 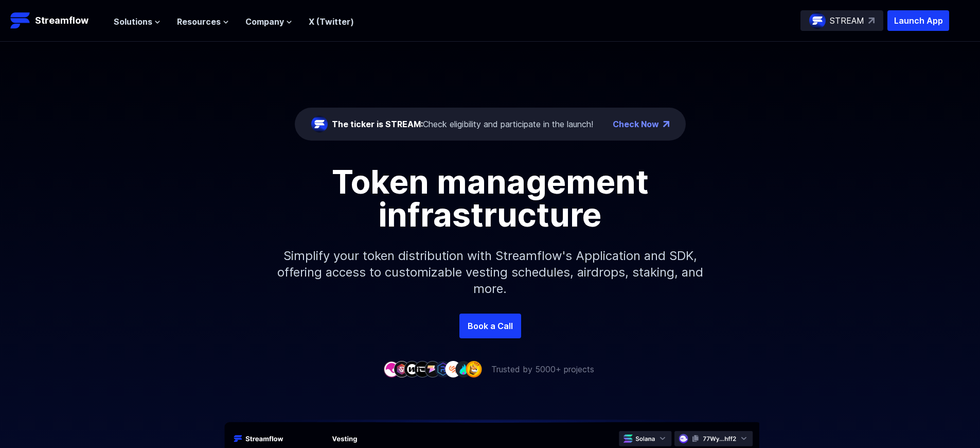 What do you see at coordinates (203, 22) in the screenshot?
I see `button: Resources` at bounding box center [203, 22].